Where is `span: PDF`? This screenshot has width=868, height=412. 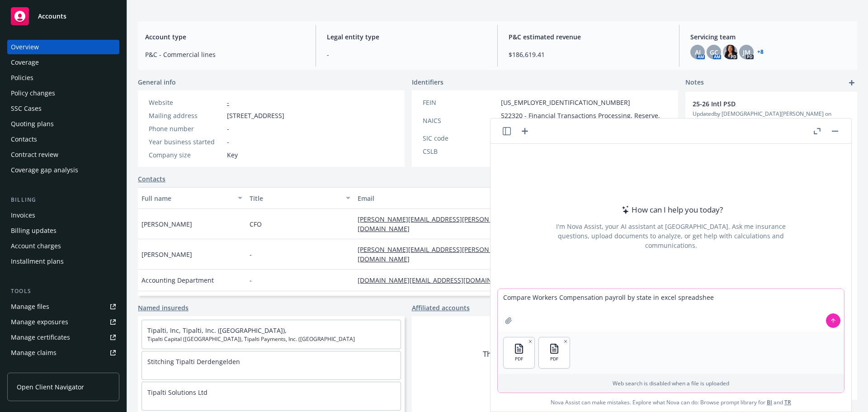
span: PDF is located at coordinates (519, 359).